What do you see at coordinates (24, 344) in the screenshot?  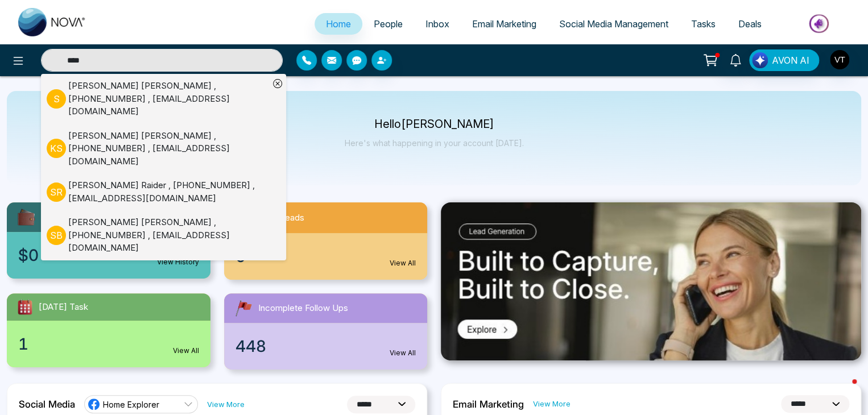 I see `span: 1` at bounding box center [24, 344].